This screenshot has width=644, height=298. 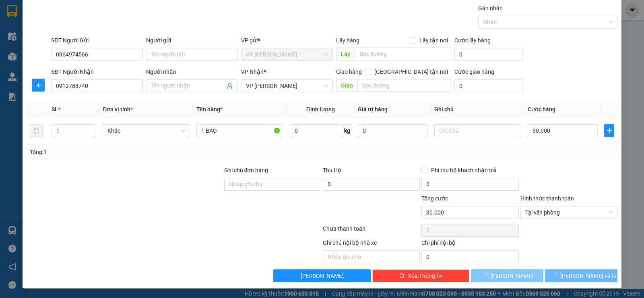 What do you see at coordinates (394, 131) in the screenshot?
I see `input: 0` at bounding box center [394, 131].